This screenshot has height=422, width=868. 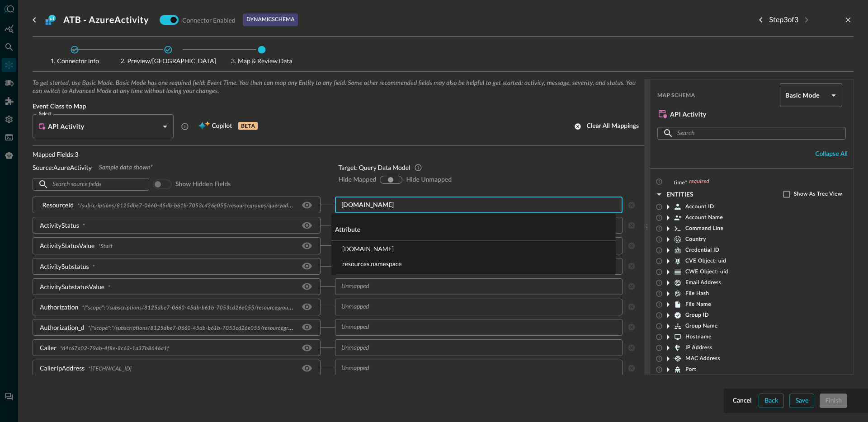 I want to click on span: Sample data shown*, so click(x=126, y=167).